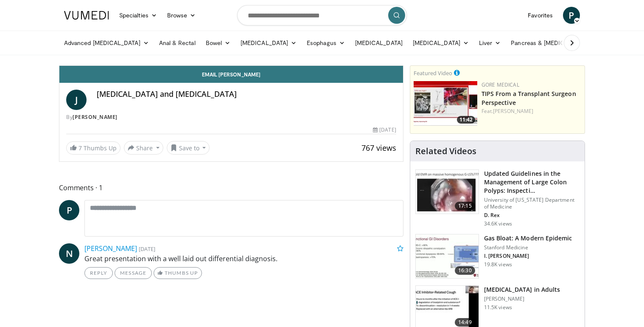 This screenshot has width=644, height=327. I want to click on span: 17:15, so click(465, 206).